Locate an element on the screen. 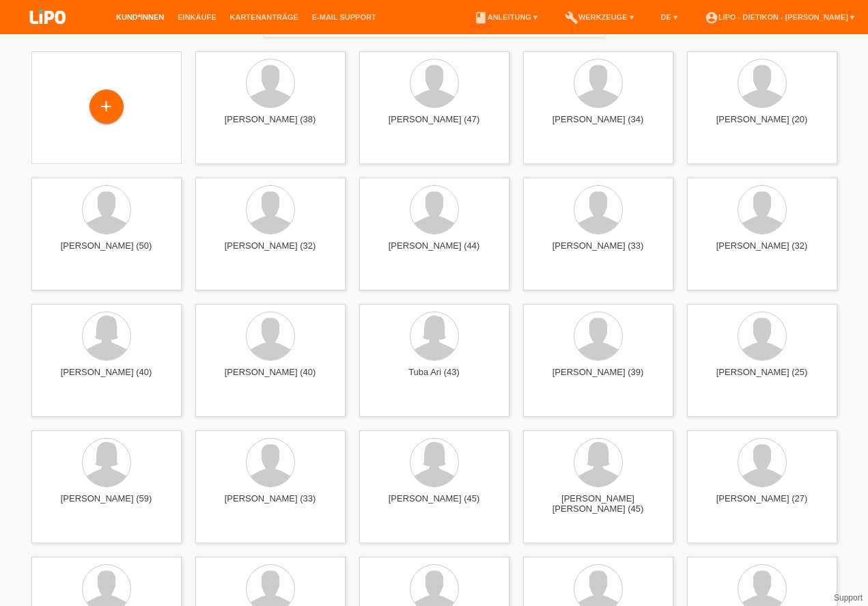  a: Einkäufe is located at coordinates (197, 17).